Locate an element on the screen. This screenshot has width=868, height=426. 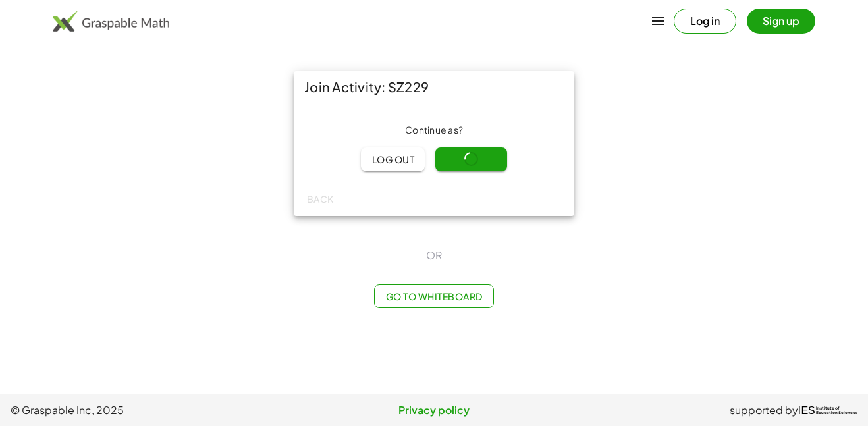
span: IES is located at coordinates (807, 410).